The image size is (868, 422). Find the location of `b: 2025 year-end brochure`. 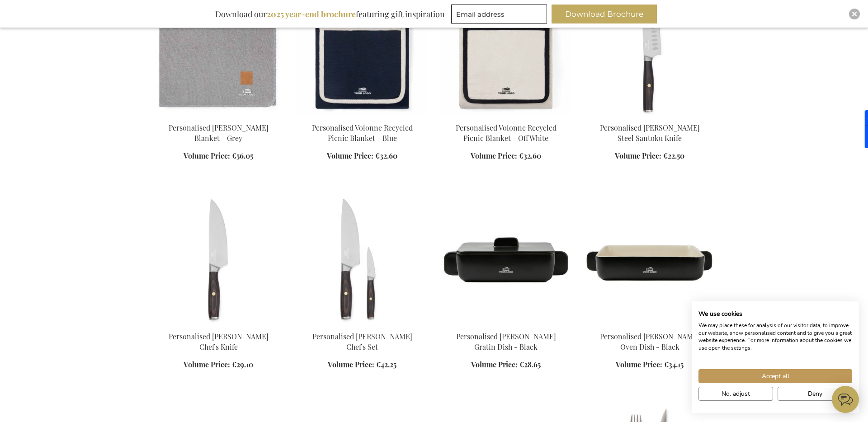

b: 2025 year-end brochure is located at coordinates (311, 14).